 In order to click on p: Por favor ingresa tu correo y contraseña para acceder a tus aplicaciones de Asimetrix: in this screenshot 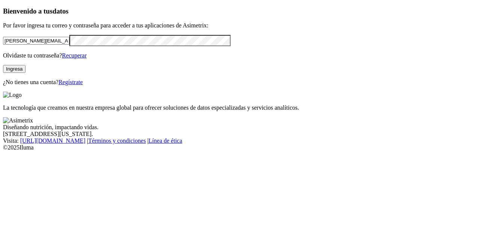, I will do `click(240, 26)`.